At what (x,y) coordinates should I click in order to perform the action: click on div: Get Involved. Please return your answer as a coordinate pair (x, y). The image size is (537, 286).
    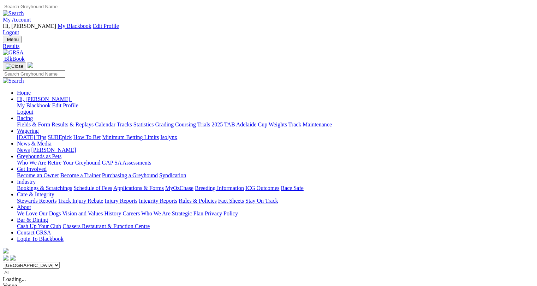
    Looking at the image, I should click on (276, 176).